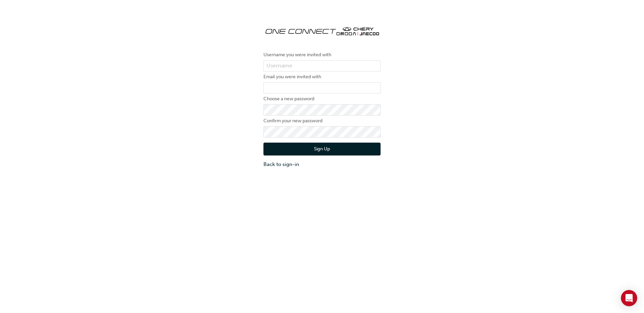  Describe the element at coordinates (322, 30) in the screenshot. I see `img: oneconnect` at that location.